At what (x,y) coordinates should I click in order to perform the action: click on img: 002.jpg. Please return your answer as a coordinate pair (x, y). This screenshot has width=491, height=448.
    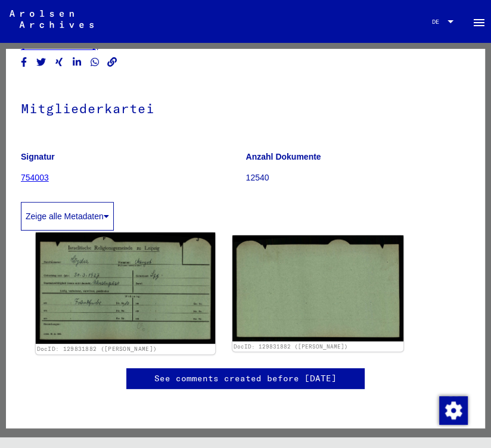
    Looking at the image, I should click on (317, 288).